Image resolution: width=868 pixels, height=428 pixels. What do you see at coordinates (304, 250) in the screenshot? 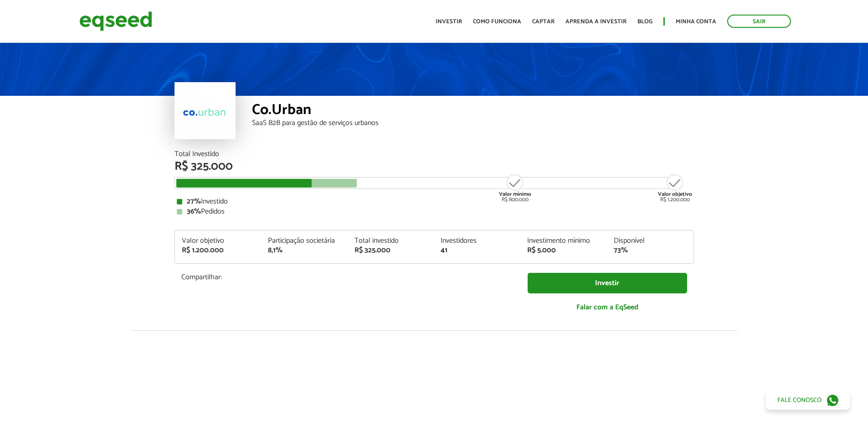
I see `div: 8,1%` at bounding box center [304, 250].